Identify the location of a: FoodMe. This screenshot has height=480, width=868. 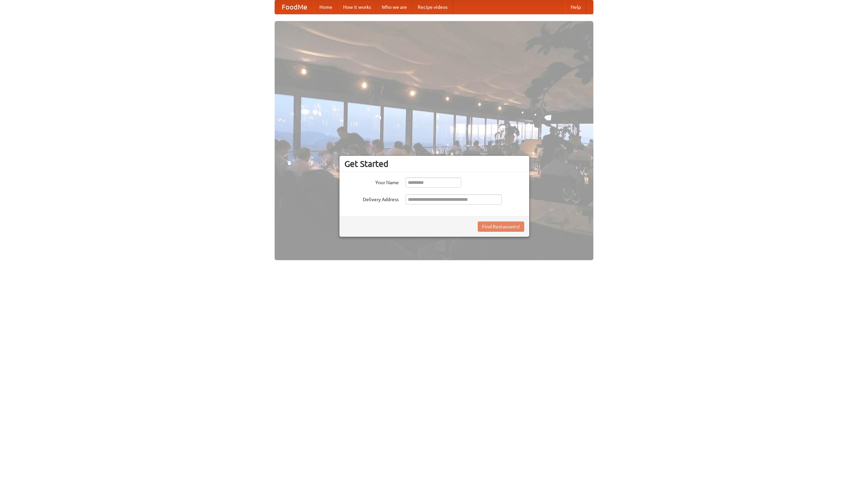
(294, 7).